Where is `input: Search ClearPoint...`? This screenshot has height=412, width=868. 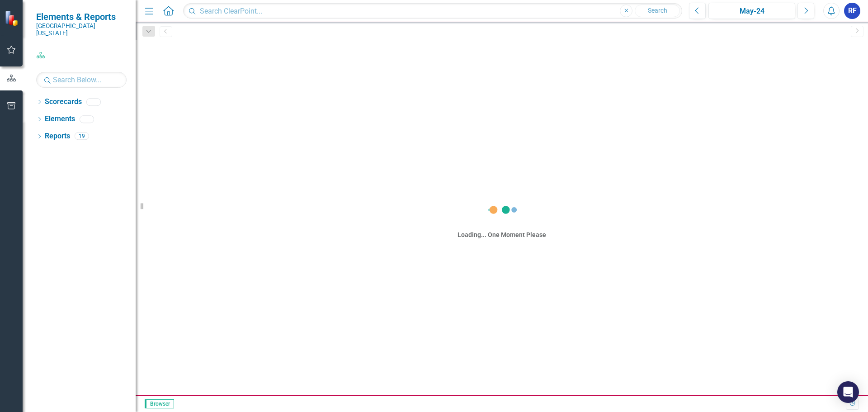
input: Search ClearPoint... is located at coordinates (432, 11).